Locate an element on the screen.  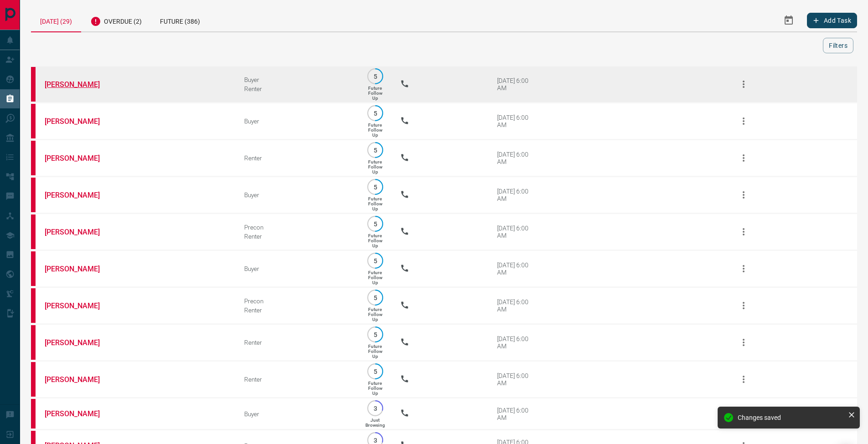
button: Select Date Range is located at coordinates (789, 20).